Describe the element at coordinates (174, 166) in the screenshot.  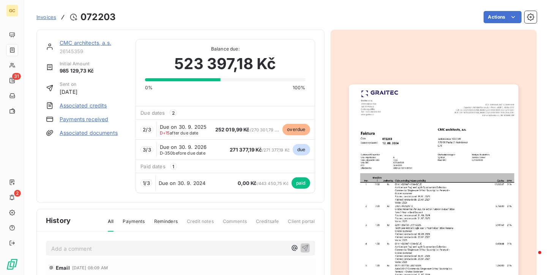
I see `span: 1` at that location.